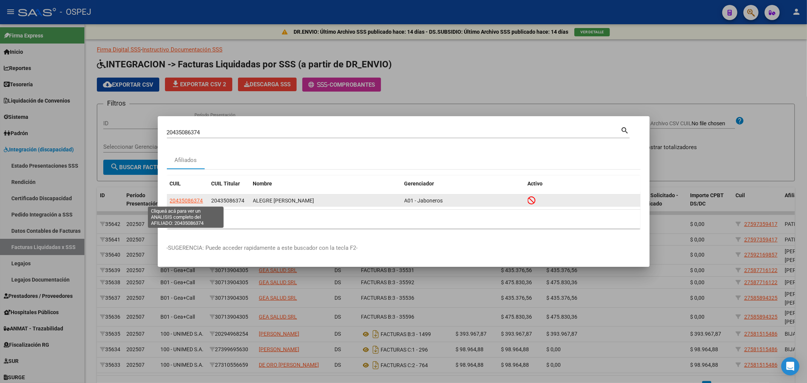 Image resolution: width=807 pixels, height=383 pixels. Describe the element at coordinates (404, 219) in the screenshot. I see `div: 1 total` at that location.